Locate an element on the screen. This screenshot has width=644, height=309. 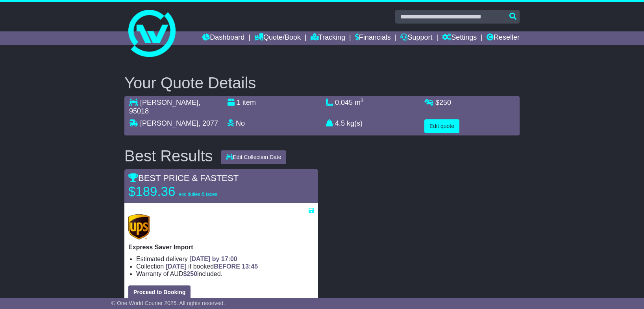
span: , 95018 is located at coordinates (165, 107).